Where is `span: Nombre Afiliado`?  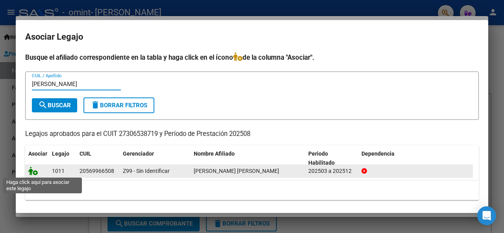
span: Nombre Afiliado is located at coordinates (214, 154).